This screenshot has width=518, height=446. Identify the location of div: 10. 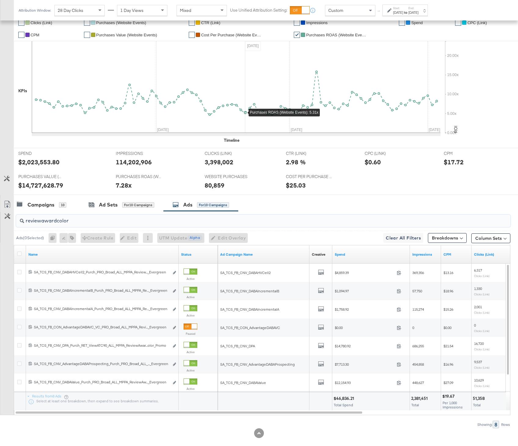
(63, 205).